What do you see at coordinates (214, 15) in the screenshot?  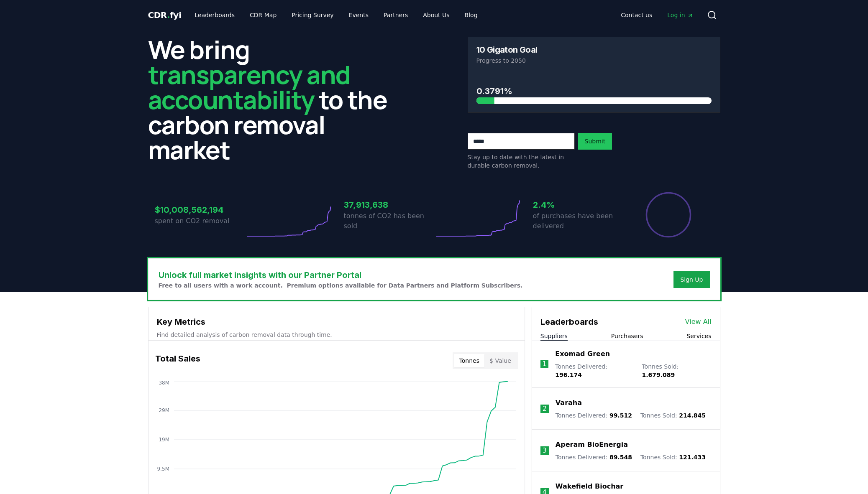 I see `a: Leaderboards` at bounding box center [214, 15].